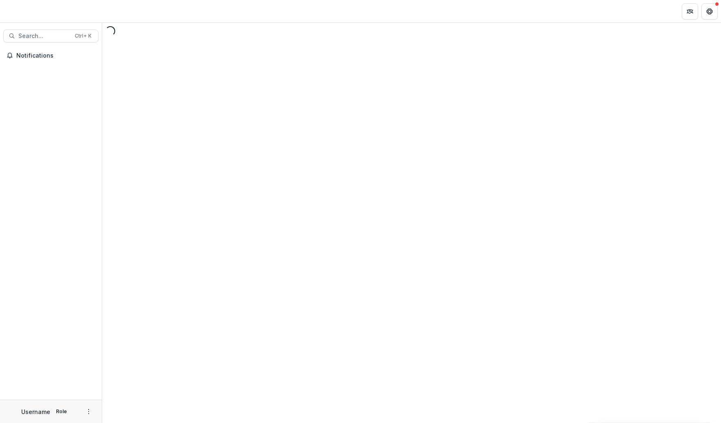 Image resolution: width=721 pixels, height=423 pixels. I want to click on button: Notifications, so click(51, 56).